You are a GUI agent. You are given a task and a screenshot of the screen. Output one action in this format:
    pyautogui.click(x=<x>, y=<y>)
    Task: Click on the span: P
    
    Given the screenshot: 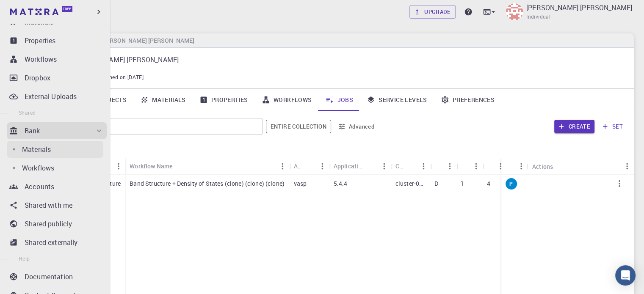 What is the action you would take?
    pyautogui.click(x=511, y=184)
    